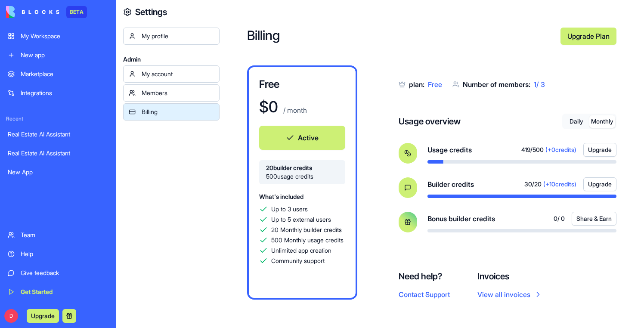 The image size is (644, 328). What do you see at coordinates (281, 196) in the screenshot?
I see `span: What's included` at bounding box center [281, 196].